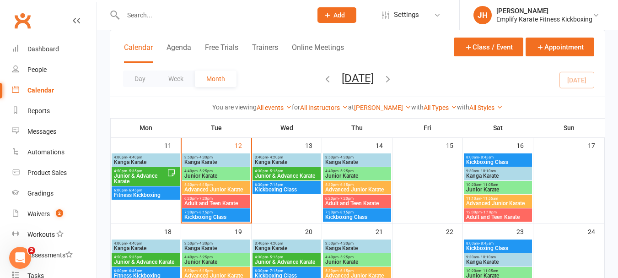 The width and height of the screenshot is (618, 278). What do you see at coordinates (41, 90) in the screenshot?
I see `div: Calendar` at bounding box center [41, 90].